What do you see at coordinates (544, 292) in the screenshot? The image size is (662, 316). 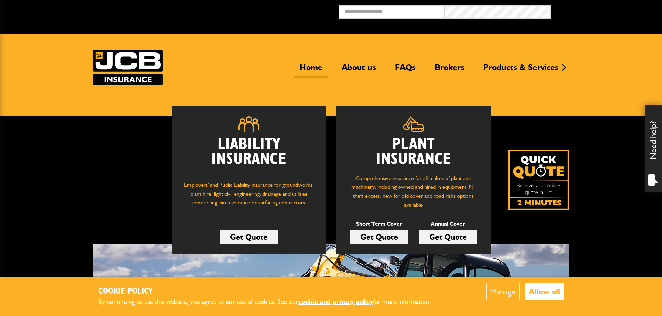 I see `button: Allow all` at bounding box center [544, 292].